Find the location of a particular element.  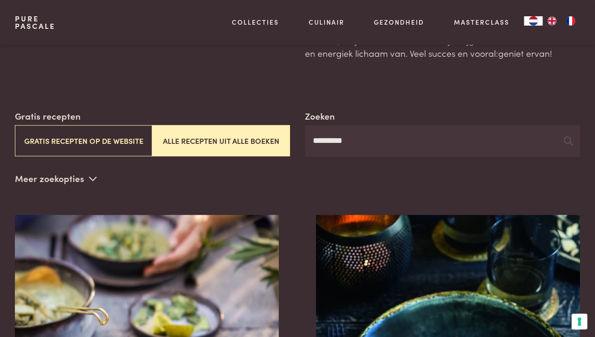

button: Uw voorkeuren voor toestemming voor trackingtechnologieën is located at coordinates (580, 322).